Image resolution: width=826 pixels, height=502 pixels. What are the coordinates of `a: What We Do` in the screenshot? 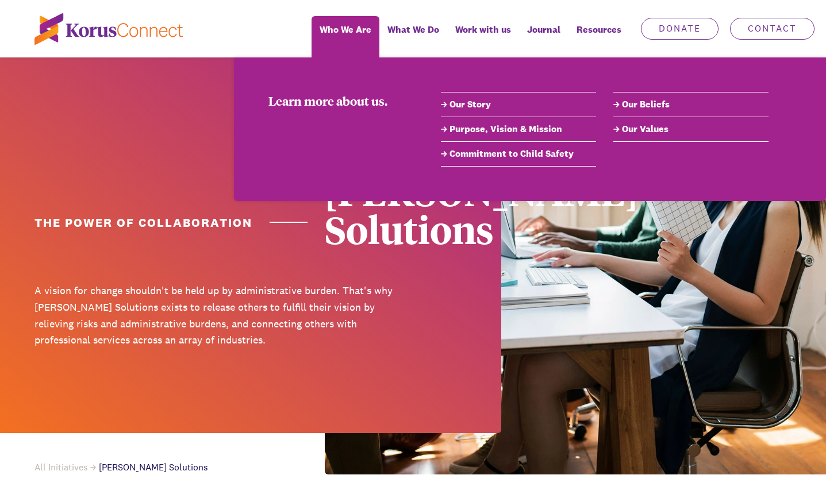 It's located at (413, 37).